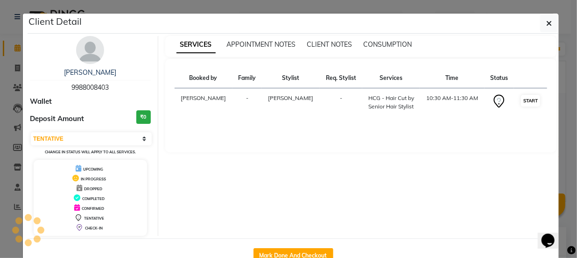 Image resolution: width=577 pixels, height=258 pixels. Describe the element at coordinates (93, 169) in the screenshot. I see `span: UPCOMING` at that location.